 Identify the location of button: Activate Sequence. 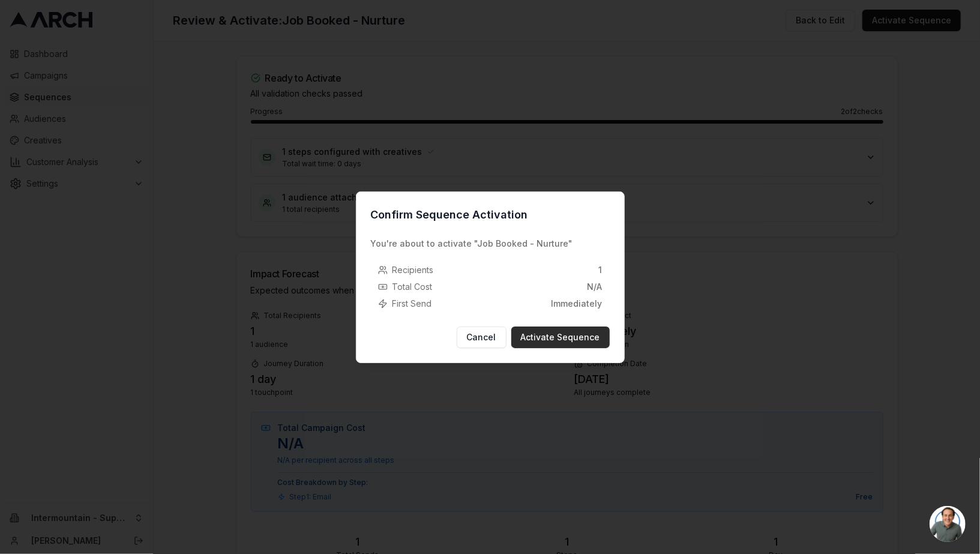
(560, 337).